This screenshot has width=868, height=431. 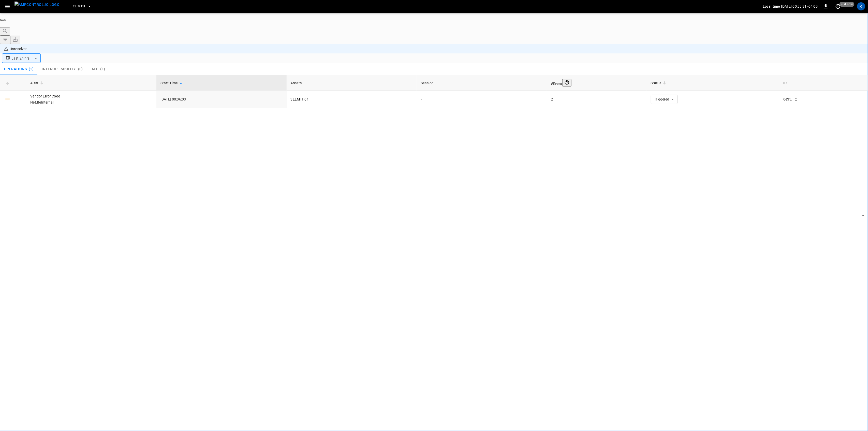 What do you see at coordinates (37, 4) in the screenshot?
I see `img: ampcontrol.io logo` at bounding box center [37, 4].